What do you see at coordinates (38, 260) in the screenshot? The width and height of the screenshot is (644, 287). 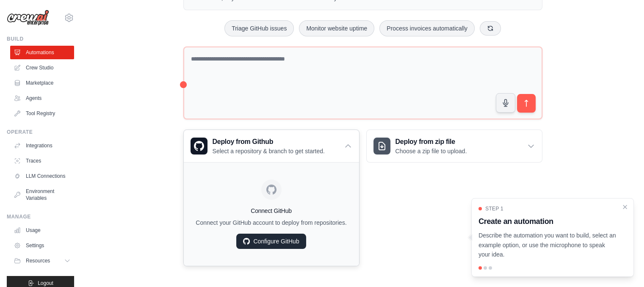 I see `span: Resources` at bounding box center [38, 260].